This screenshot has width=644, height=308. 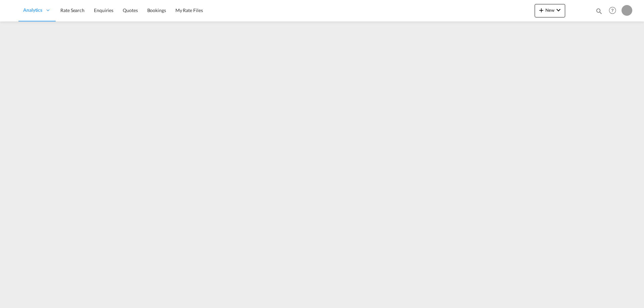 What do you see at coordinates (103, 10) in the screenshot?
I see `span: Enquiries` at bounding box center [103, 10].